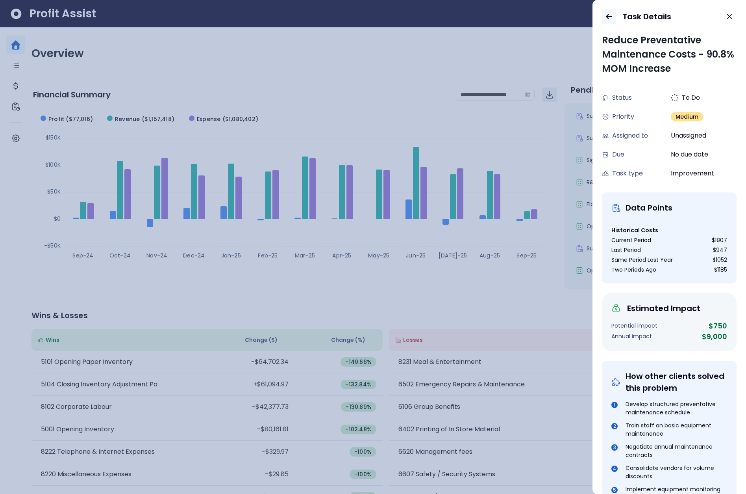 This screenshot has height=494, width=746. What do you see at coordinates (615, 447) in the screenshot?
I see `div: 3` at bounding box center [615, 447].